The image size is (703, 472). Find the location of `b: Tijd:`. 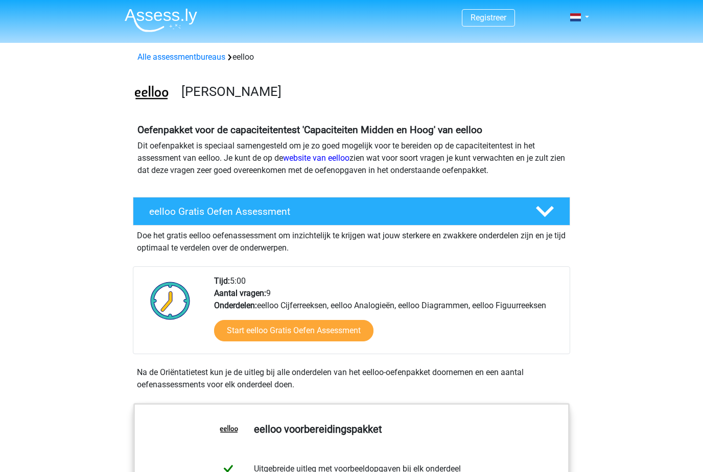

b: Tijd: is located at coordinates (222, 281).